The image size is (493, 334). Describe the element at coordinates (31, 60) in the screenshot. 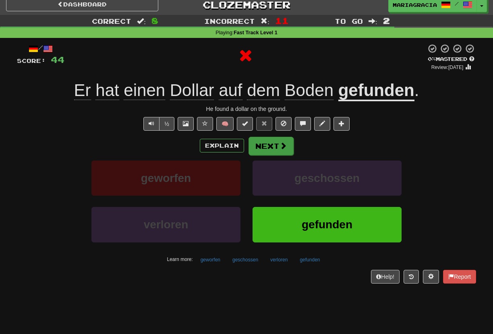

I see `span: Score:` at that location.